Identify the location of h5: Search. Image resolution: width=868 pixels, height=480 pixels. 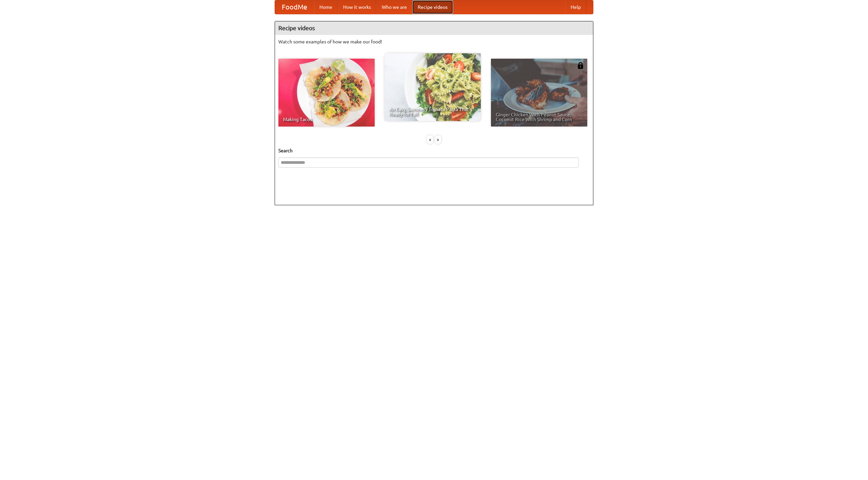
(434, 150).